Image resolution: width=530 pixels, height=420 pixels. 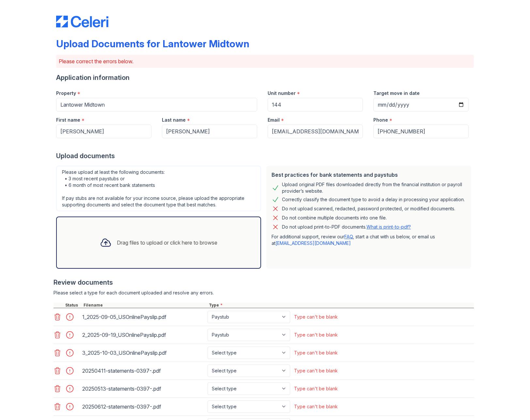 I want to click on div: Do not upload scanned, redacted, password protected, or modified documents., so click(x=369, y=208).